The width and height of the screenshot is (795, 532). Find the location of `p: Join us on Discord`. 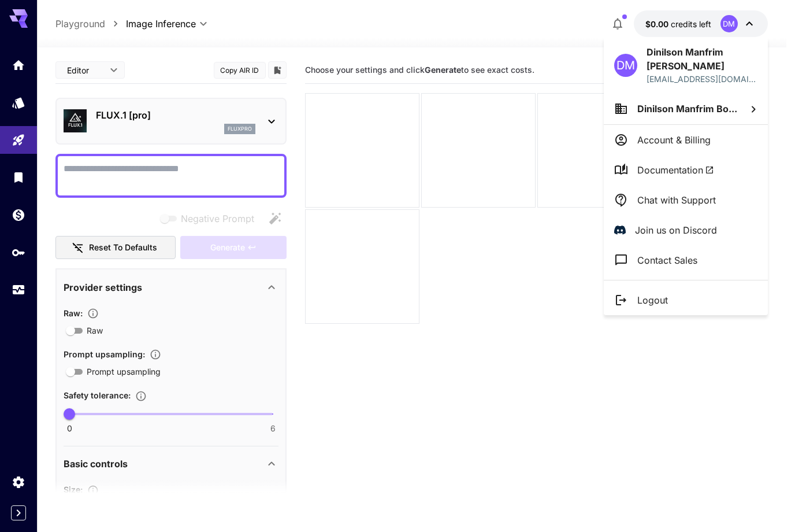

p: Join us on Discord is located at coordinates (676, 230).